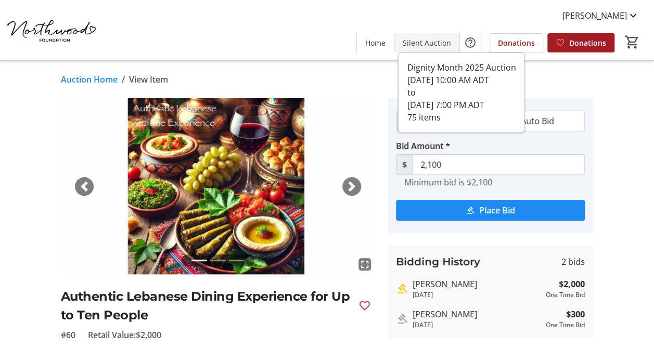  Describe the element at coordinates (572, 284) in the screenshot. I see `strong: $2,000` at that location.